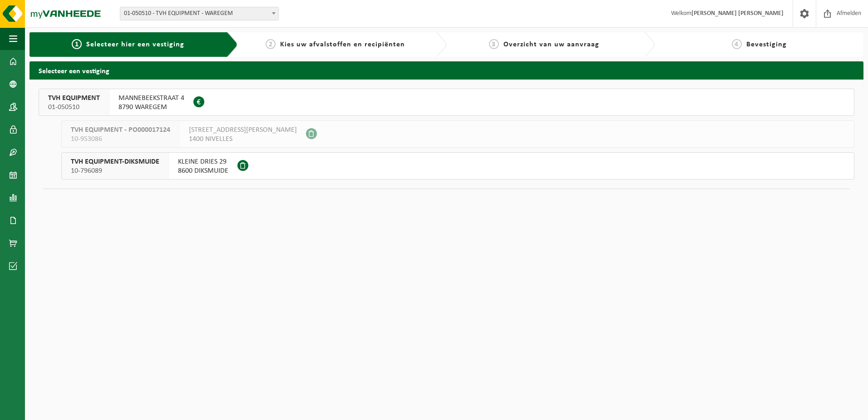  I want to click on span: Selecteer hier een vestiging, so click(136, 44).